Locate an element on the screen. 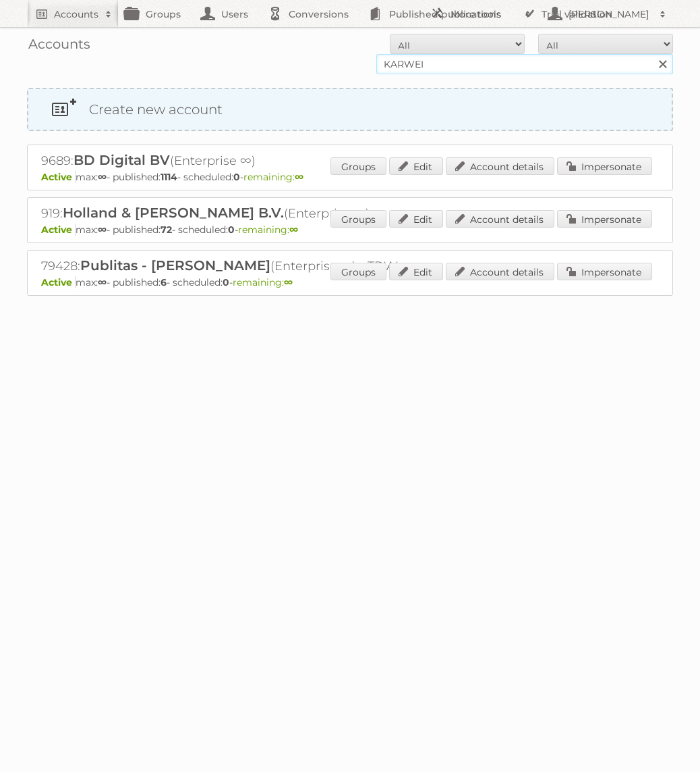 Image resolution: width=700 pixels, height=772 pixels. strong: 6 is located at coordinates (164, 283).